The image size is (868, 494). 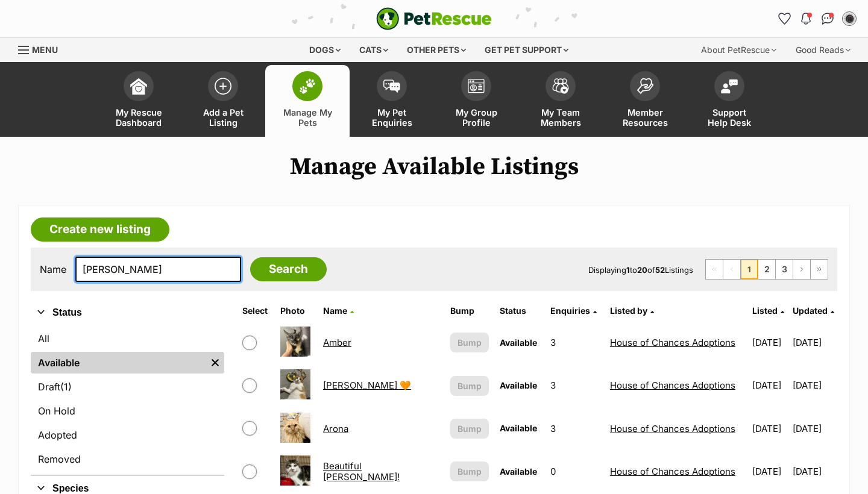 What do you see at coordinates (118, 363) in the screenshot?
I see `a: Available` at bounding box center [118, 363].